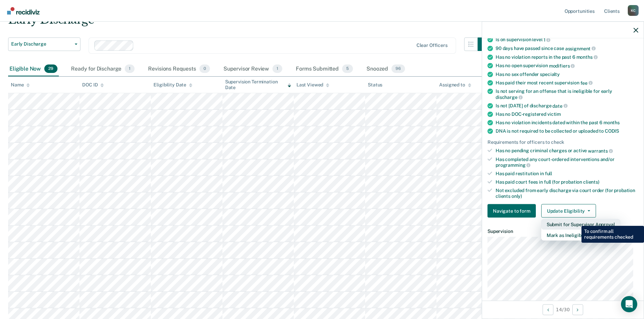  What do you see at coordinates (567, 94) in the screenshot?
I see `div: Is not serving for an offense that is ineligible for early` at bounding box center [567, 94].